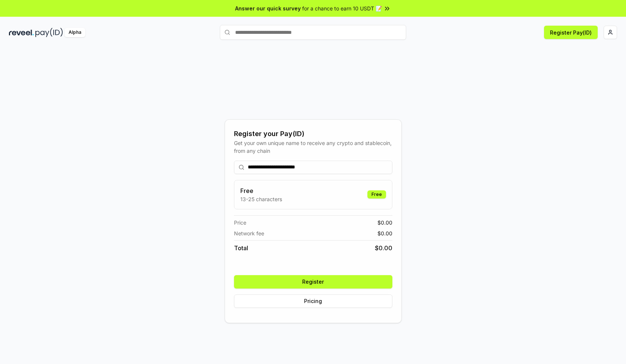 The height and width of the screenshot is (364, 626). Describe the element at coordinates (49, 33) in the screenshot. I see `img: pay_id` at that location.